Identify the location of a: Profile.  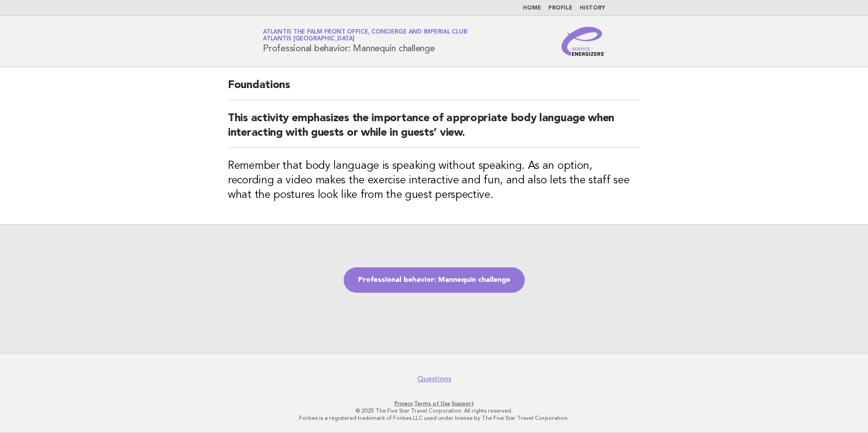
(560, 8).